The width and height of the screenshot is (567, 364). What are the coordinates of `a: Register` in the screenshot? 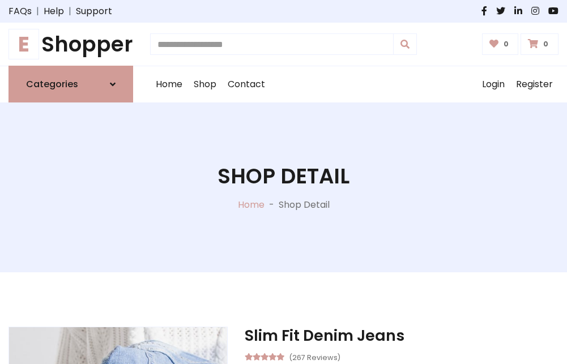 It's located at (535, 84).